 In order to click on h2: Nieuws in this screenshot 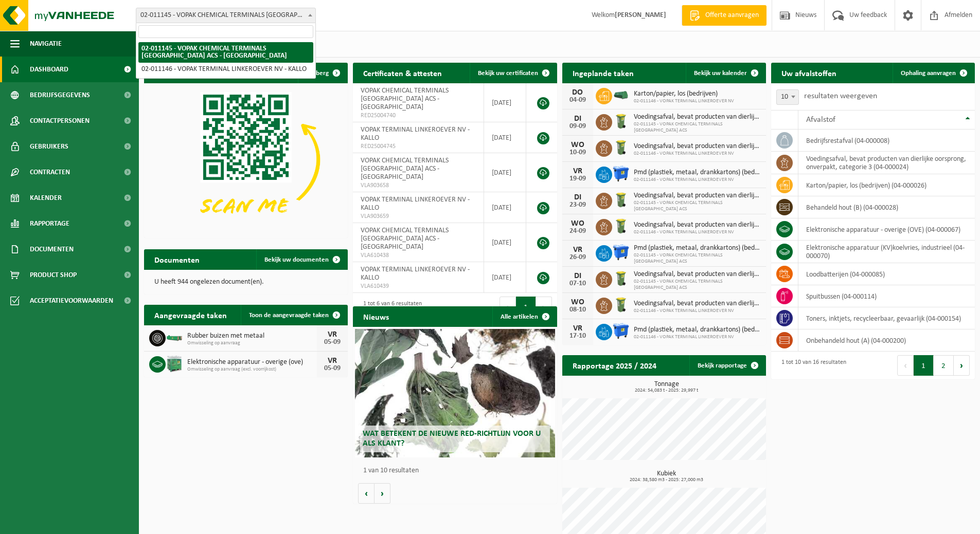, I will do `click(376, 317)`.